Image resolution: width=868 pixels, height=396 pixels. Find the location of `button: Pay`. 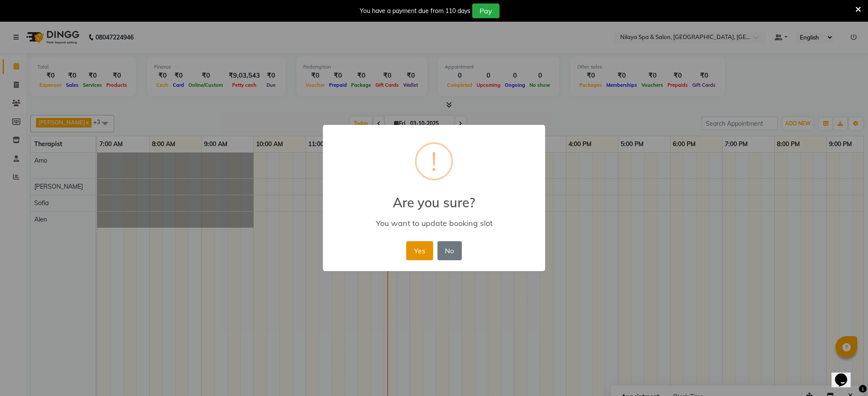

button: Pay is located at coordinates (485, 11).